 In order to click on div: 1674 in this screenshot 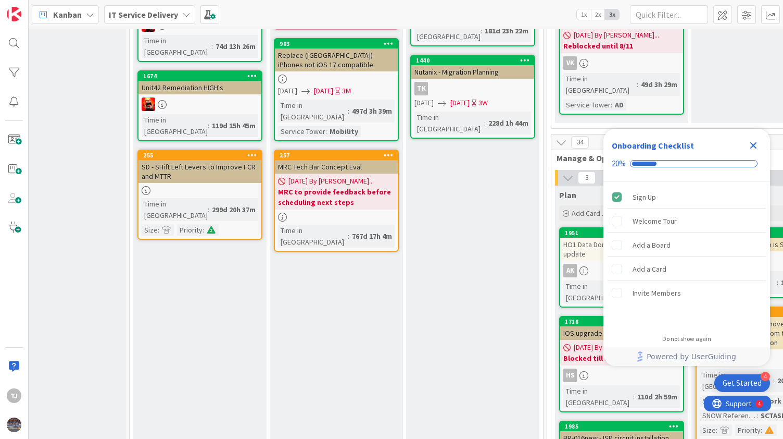, I will do `click(202, 76)`.